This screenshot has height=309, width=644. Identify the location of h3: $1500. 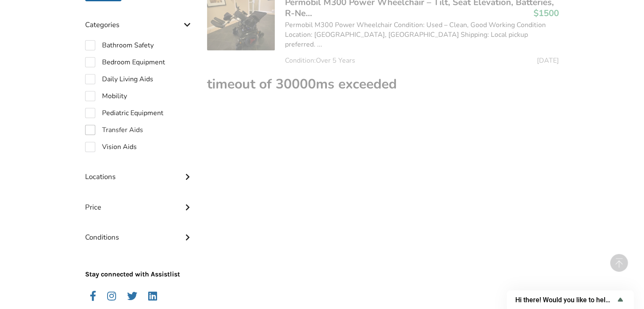
(546, 13).